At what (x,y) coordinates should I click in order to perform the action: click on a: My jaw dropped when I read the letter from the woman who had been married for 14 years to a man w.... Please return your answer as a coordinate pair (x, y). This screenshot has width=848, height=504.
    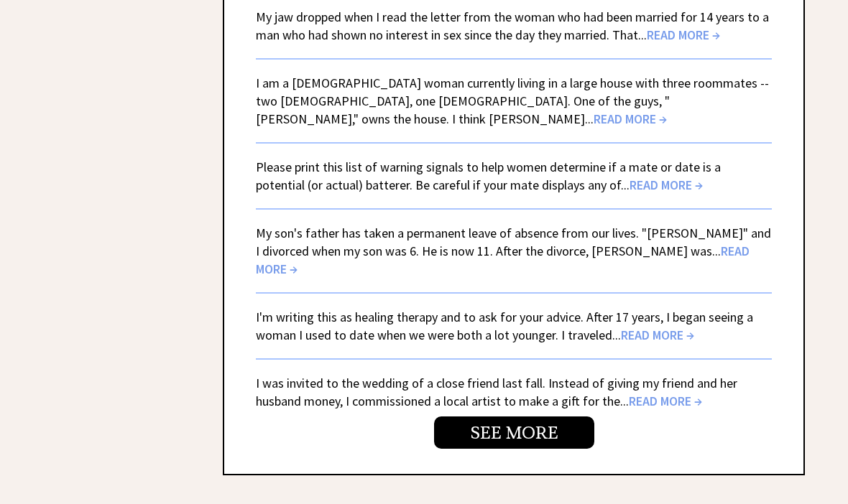
    Looking at the image, I should click on (513, 26).